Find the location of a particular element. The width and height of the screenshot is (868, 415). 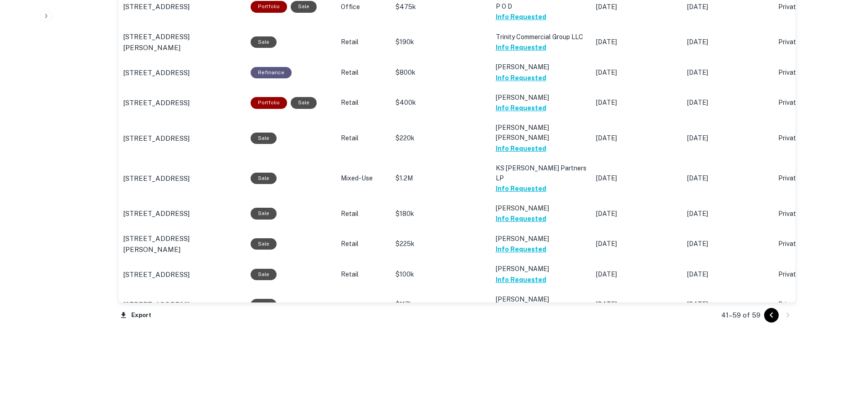

p: $190k is located at coordinates (441, 42).